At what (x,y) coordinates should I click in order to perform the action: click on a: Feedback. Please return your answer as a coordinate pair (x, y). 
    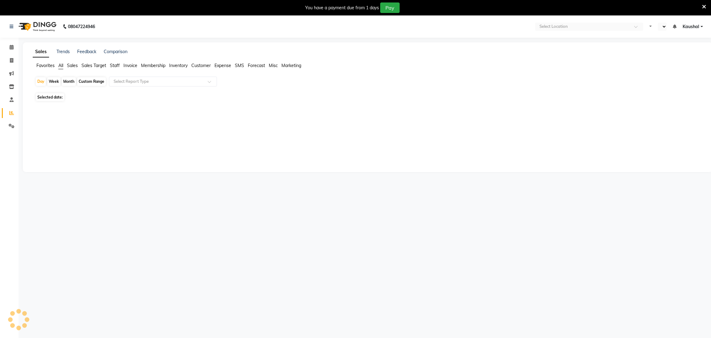
    Looking at the image, I should click on (87, 52).